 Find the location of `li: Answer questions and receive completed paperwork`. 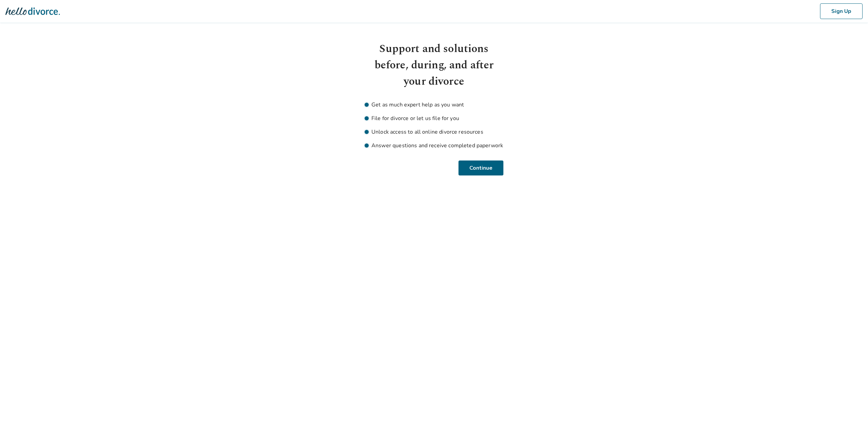

li: Answer questions and receive completed paperwork is located at coordinates (434, 146).